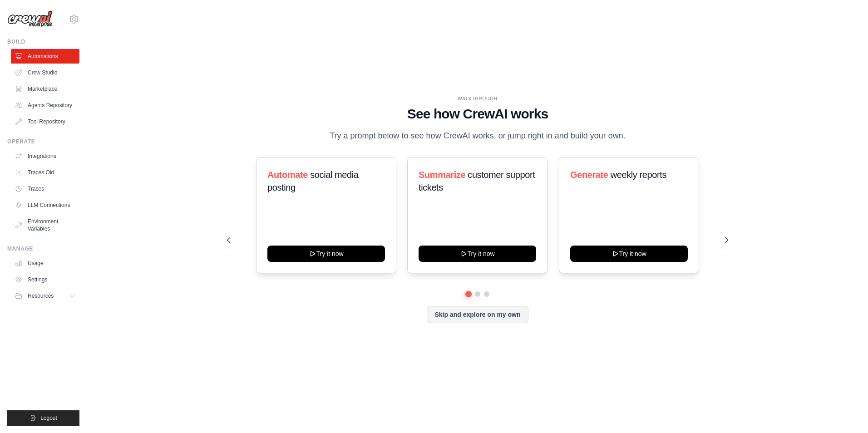  I want to click on a: Traces, so click(45, 189).